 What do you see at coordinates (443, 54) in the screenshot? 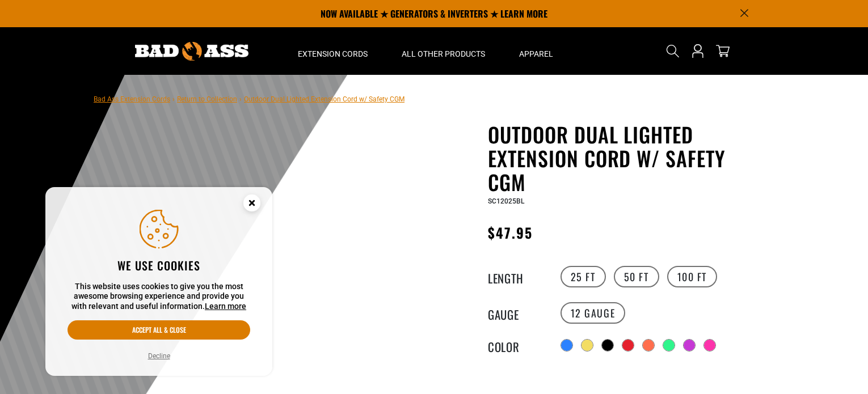
I see `span: All Other Products` at bounding box center [443, 54].